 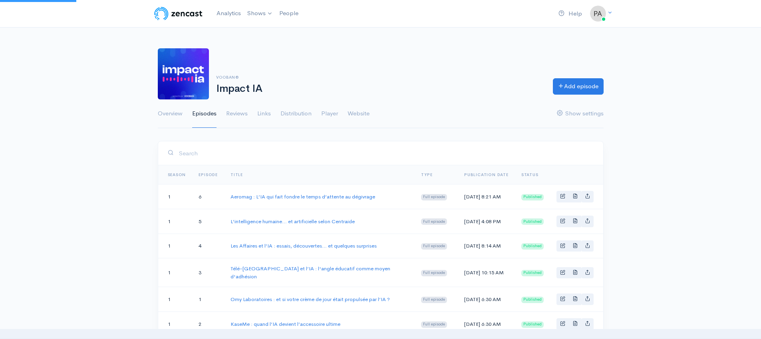 I want to click on a: Reviews, so click(x=237, y=114).